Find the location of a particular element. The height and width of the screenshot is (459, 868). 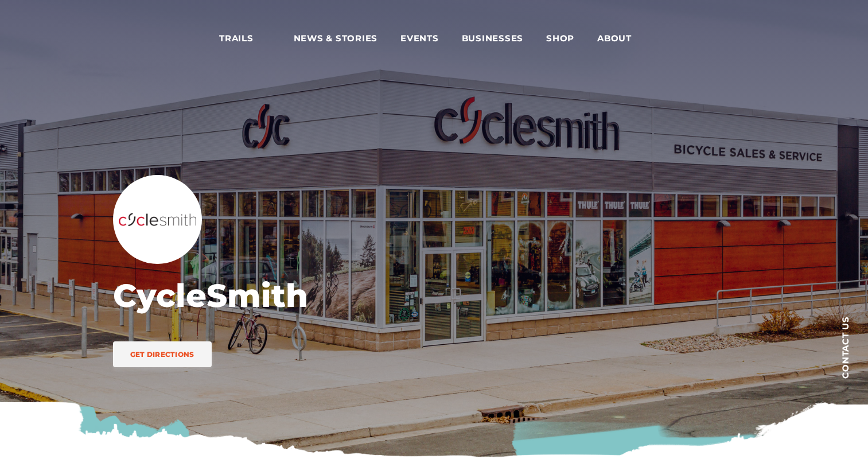

span: Trails is located at coordinates (245, 39).